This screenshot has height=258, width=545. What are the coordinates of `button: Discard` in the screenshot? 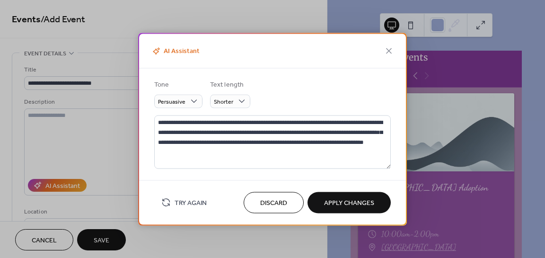 It's located at (273, 202).